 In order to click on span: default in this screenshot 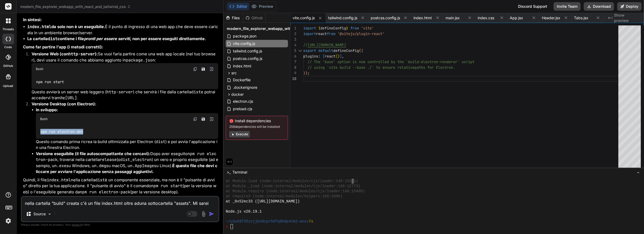, I will do `click(326, 50)`.